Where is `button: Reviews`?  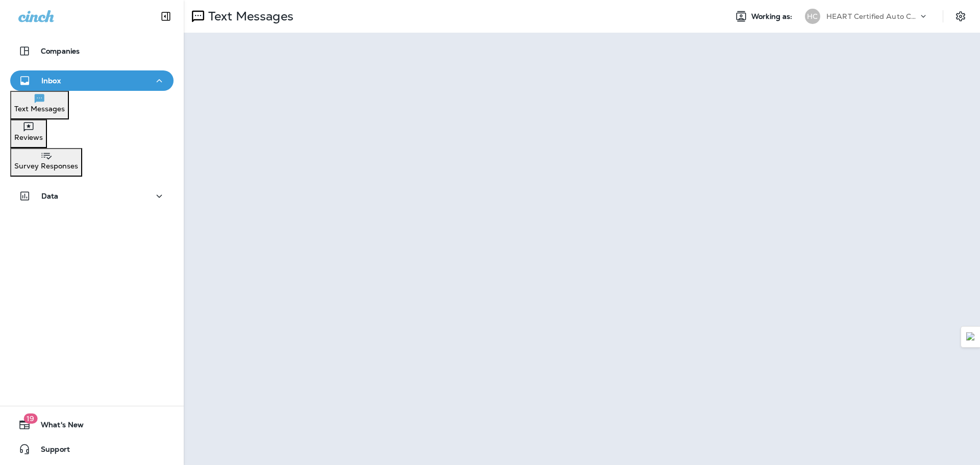
button: Reviews is located at coordinates (28, 134).